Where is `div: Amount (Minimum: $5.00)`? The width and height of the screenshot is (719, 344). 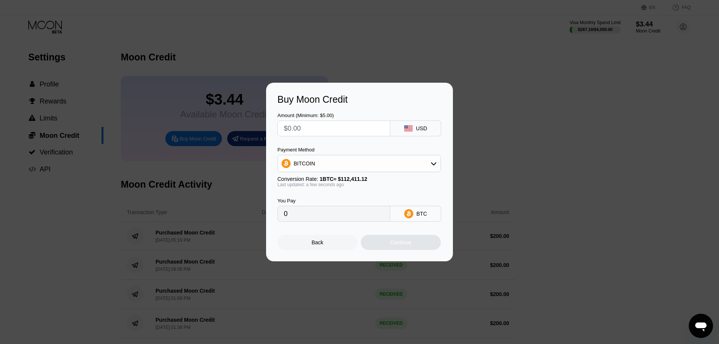 div: Amount (Minimum: $5.00) is located at coordinates (334, 115).